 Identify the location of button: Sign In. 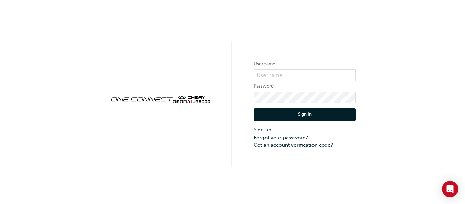
(305, 115).